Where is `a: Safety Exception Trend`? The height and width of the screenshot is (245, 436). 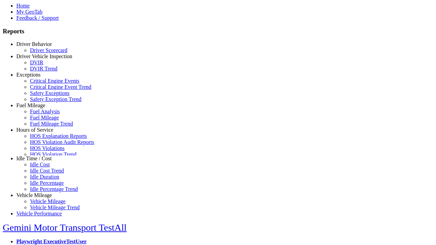
a: Safety Exception Trend is located at coordinates (56, 99).